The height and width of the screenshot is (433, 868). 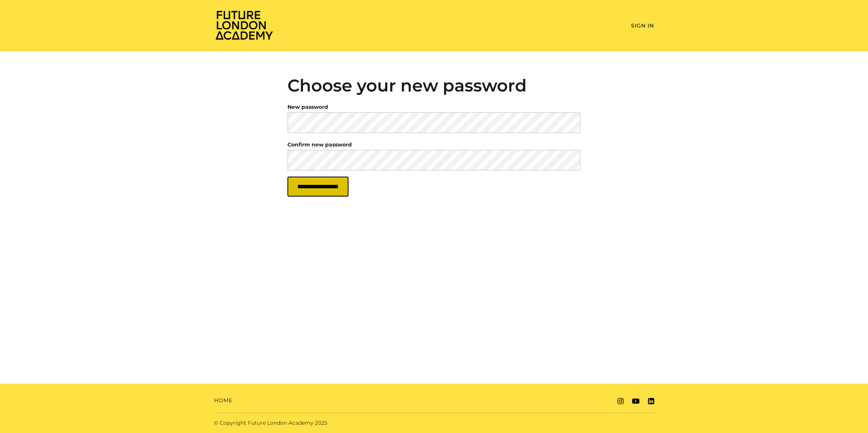 What do you see at coordinates (308, 107) in the screenshot?
I see `label: New password` at bounding box center [308, 107].